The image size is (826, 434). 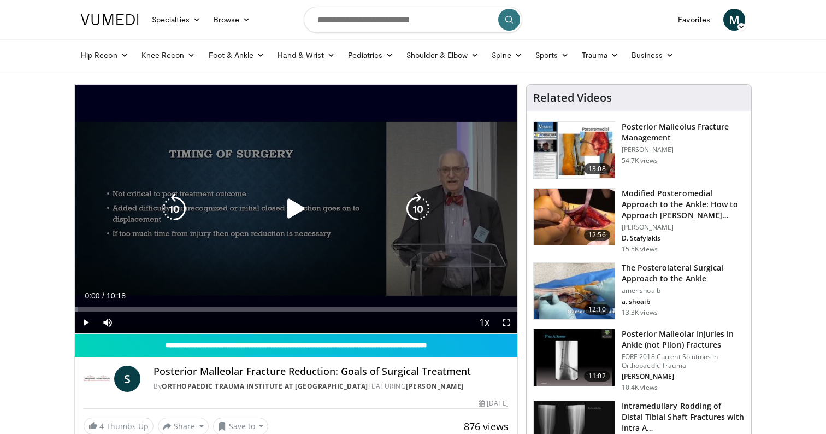 I want to click on input: Search topics, interventions, so click(x=413, y=20).